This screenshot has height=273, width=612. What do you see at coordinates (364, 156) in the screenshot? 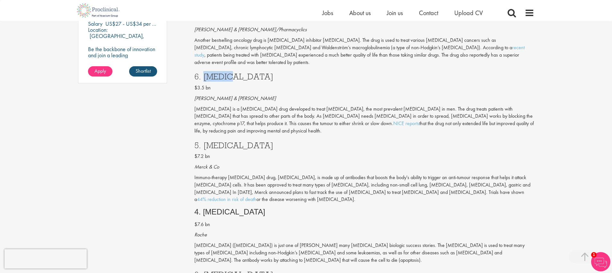
I see `p: $7.2 bn` at bounding box center [364, 156].